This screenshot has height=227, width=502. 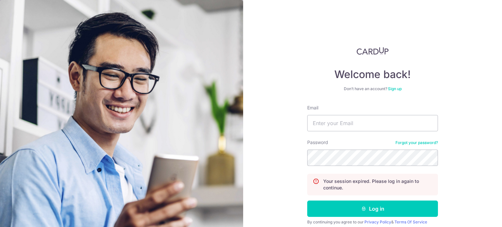 What do you see at coordinates (417, 143) in the screenshot?
I see `a: Forgot your password?` at bounding box center [417, 143].